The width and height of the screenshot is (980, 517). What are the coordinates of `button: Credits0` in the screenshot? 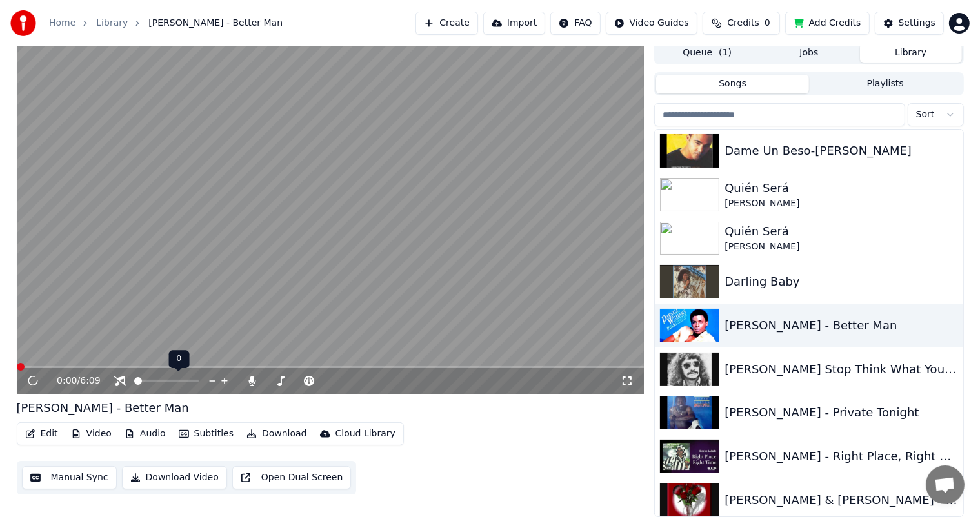 It's located at (741, 23).